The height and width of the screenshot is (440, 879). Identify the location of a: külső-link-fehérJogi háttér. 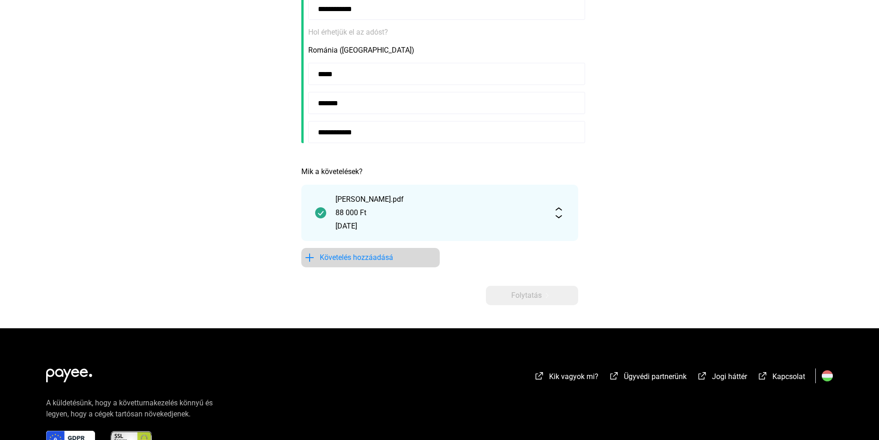
(722, 378).